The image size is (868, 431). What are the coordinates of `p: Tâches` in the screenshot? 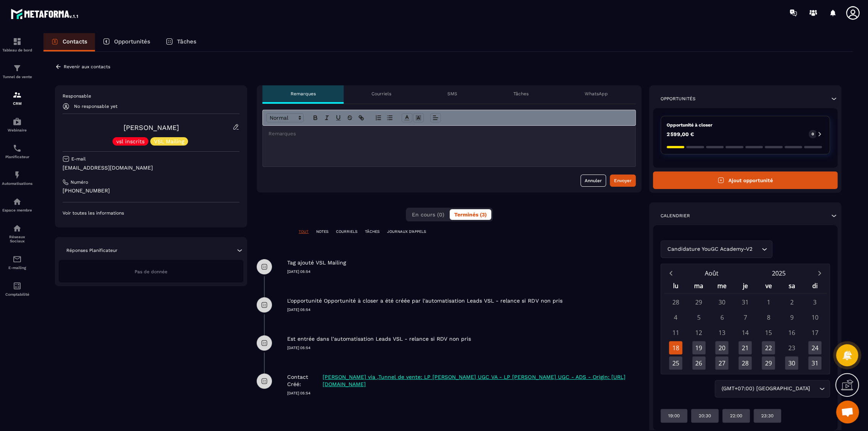 It's located at (521, 94).